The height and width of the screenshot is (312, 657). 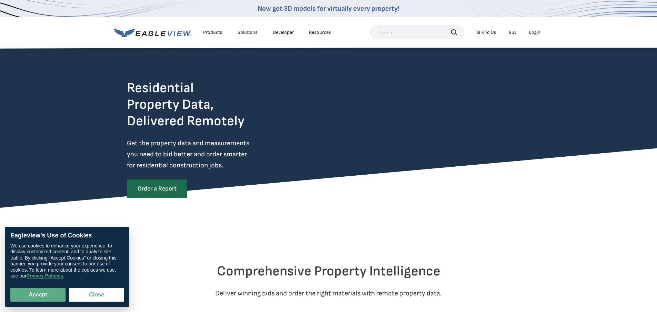 I want to click on div: Products, so click(x=213, y=32).